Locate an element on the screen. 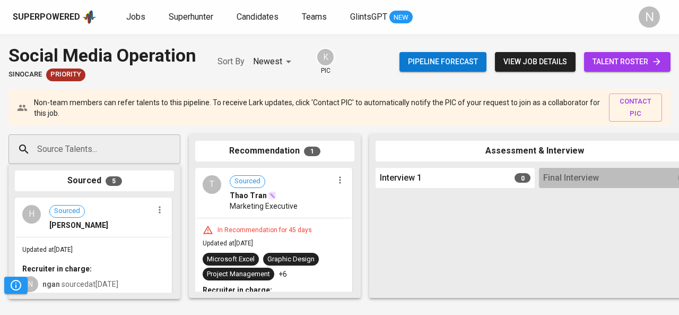 This screenshot has height=315, width=679. span: Thao Tran is located at coordinates (248, 195).